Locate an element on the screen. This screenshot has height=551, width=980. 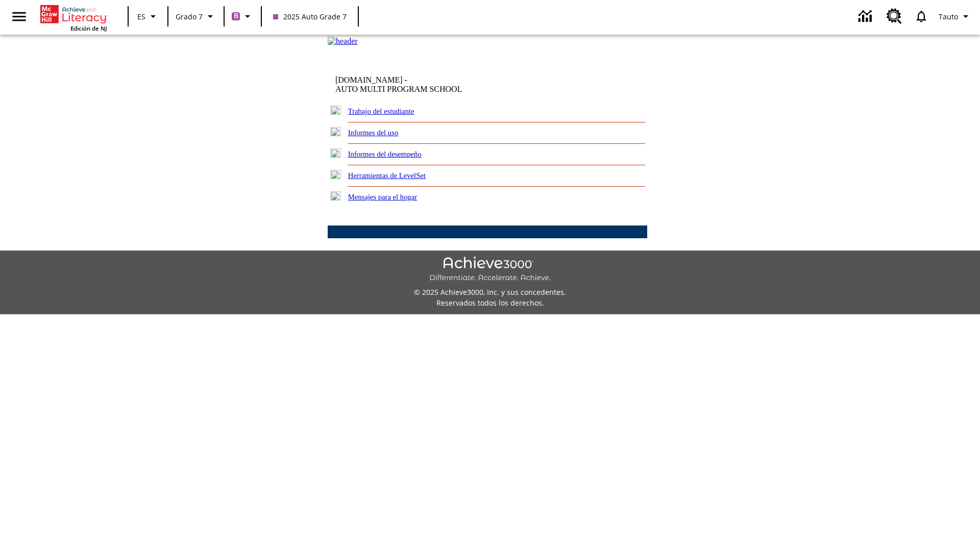
img: Achieve3000 Differentiate Accelerate Achieve is located at coordinates (490, 269).